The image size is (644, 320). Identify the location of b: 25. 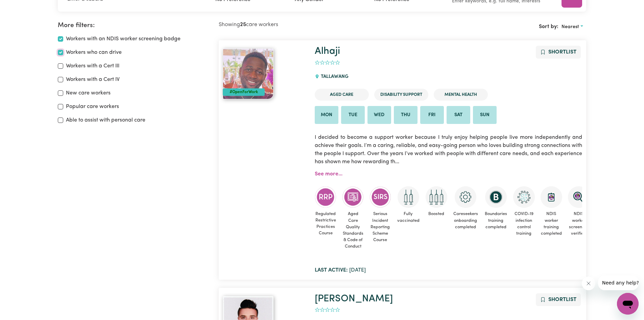
(243, 25).